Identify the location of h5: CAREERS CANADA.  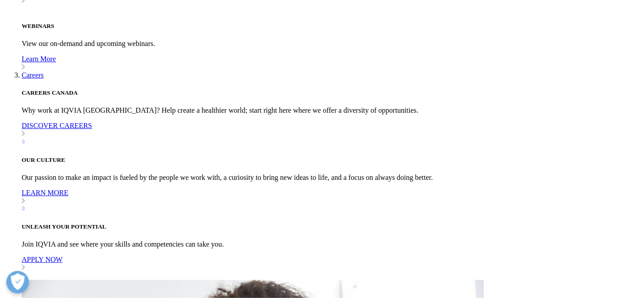
(326, 93).